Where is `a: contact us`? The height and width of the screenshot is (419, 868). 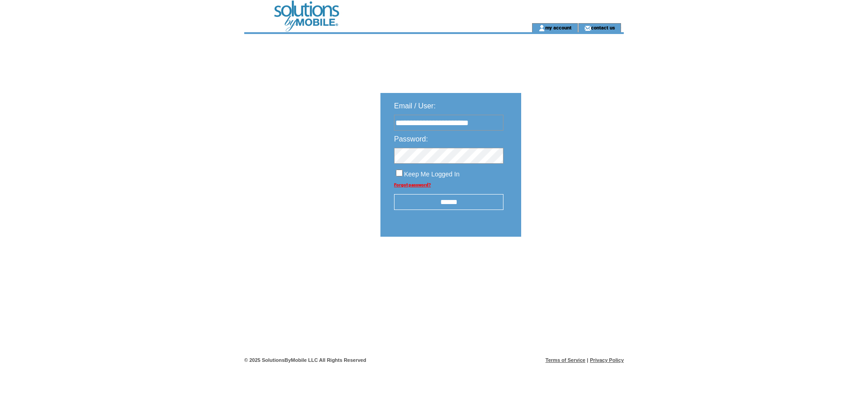 a: contact us is located at coordinates (603, 27).